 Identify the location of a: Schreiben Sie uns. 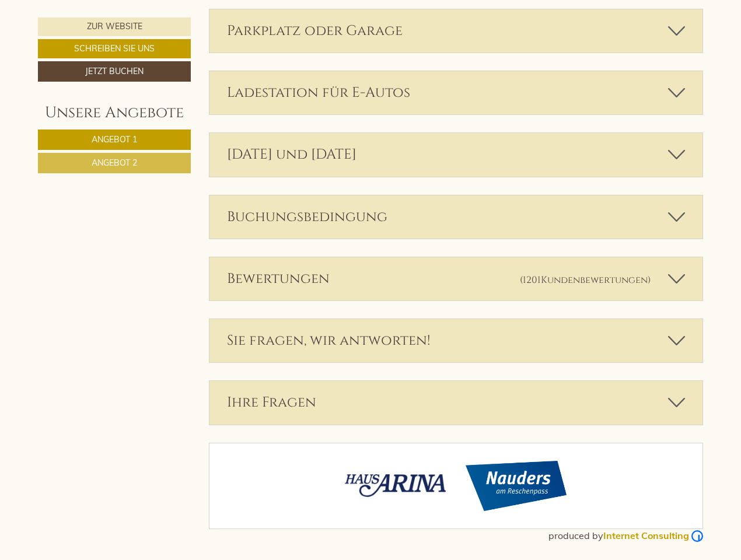
(114, 48).